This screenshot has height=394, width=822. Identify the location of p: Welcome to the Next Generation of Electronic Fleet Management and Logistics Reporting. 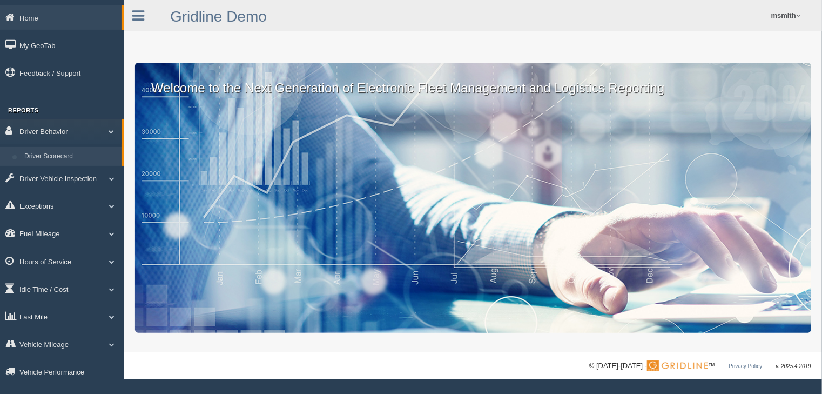
(473, 80).